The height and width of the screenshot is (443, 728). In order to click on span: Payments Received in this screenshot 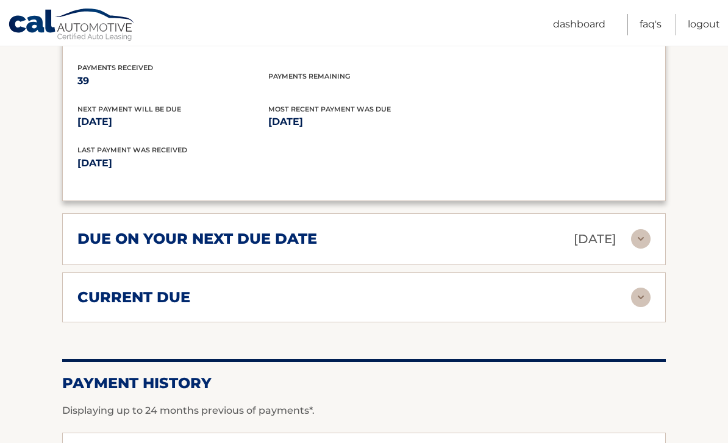, I will do `click(115, 68)`.